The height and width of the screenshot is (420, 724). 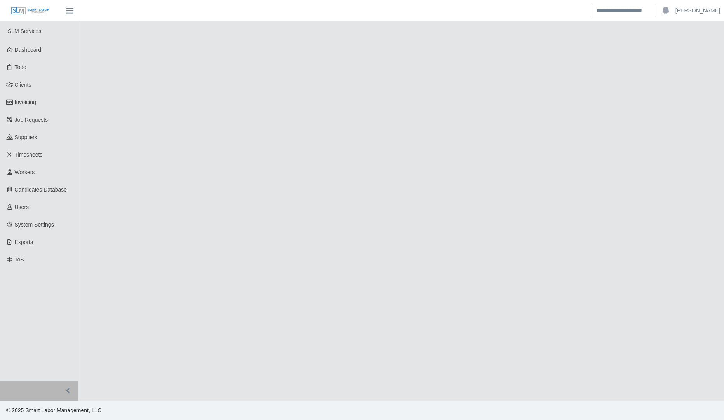 What do you see at coordinates (29, 154) in the screenshot?
I see `span: Timesheets` at bounding box center [29, 154].